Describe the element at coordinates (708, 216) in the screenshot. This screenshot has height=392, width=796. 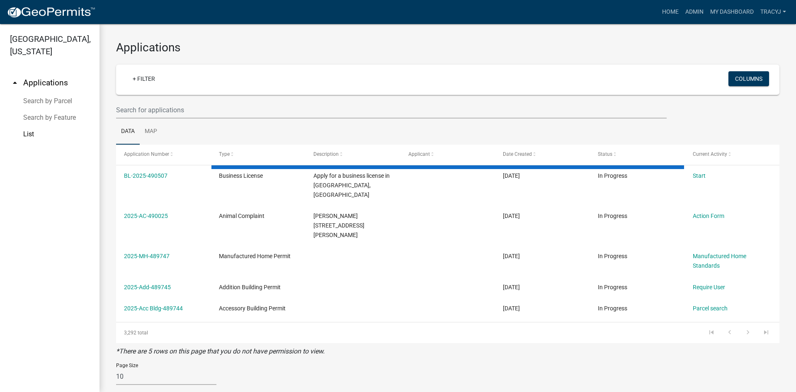
I see `a: Action Form` at that location.